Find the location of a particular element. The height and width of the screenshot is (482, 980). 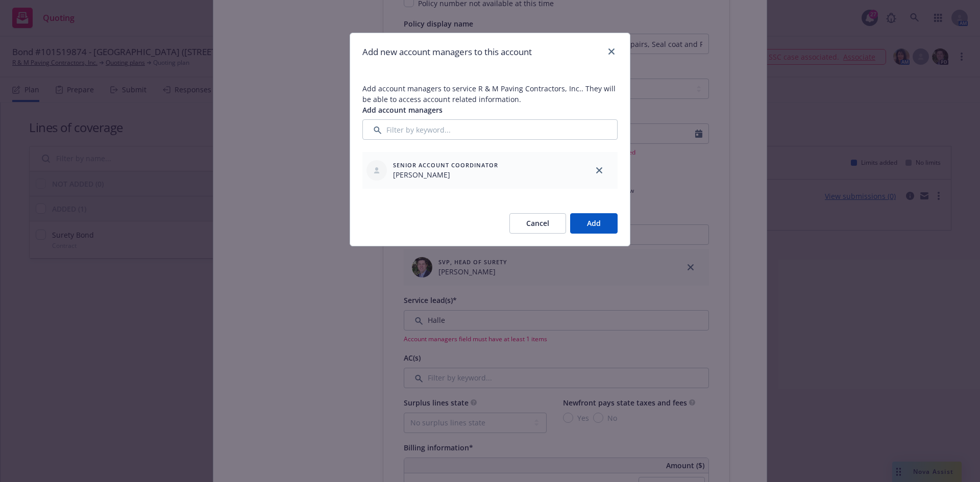

span: Add account managers to service R & M Paving Contractors, Inc.. They will be able to access accou... is located at coordinates (489, 94).